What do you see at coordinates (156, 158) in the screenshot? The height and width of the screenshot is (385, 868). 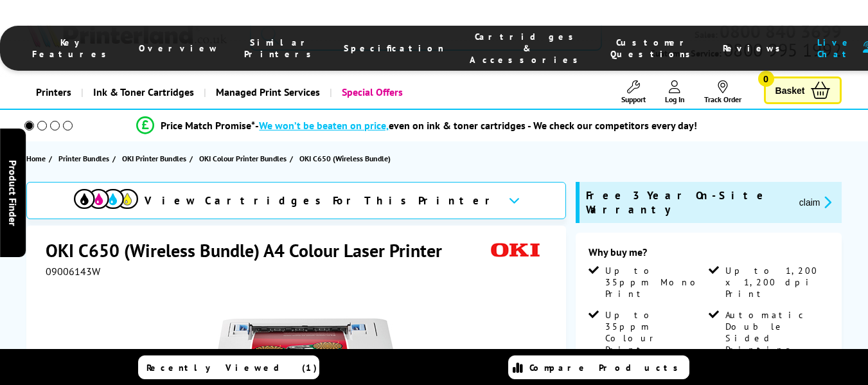 I see `a: OKI Printer Bundles` at bounding box center [156, 158].